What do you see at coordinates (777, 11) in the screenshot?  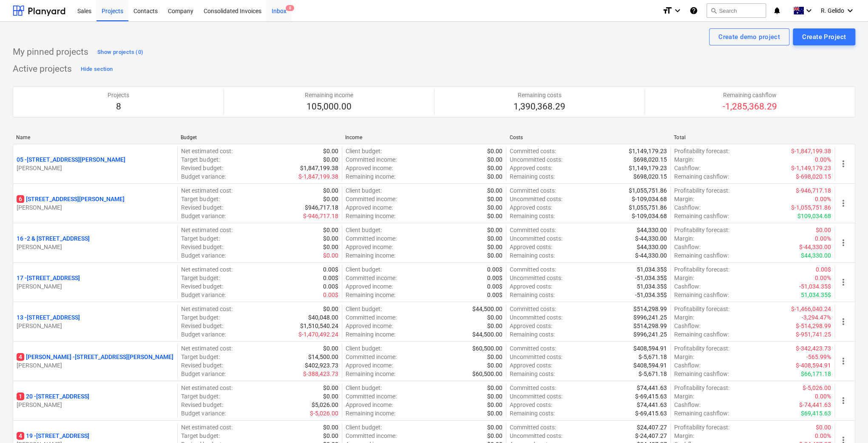 I see `i: notifications` at bounding box center [777, 11].